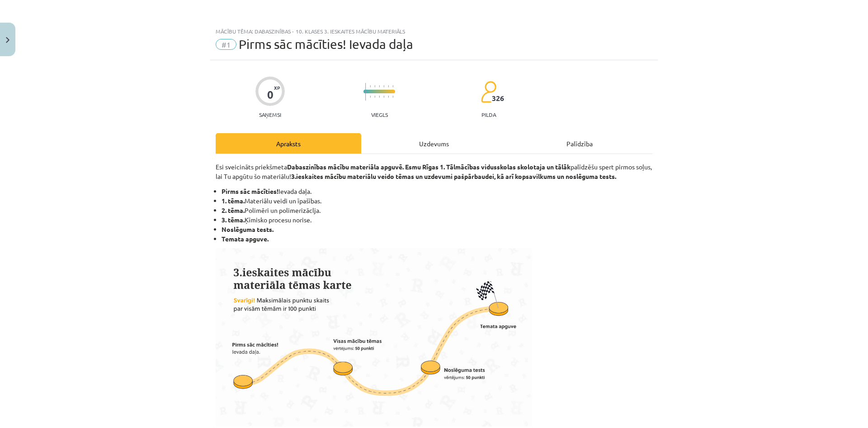 This screenshot has width=868, height=428. I want to click on div: Apraksts, so click(288, 143).